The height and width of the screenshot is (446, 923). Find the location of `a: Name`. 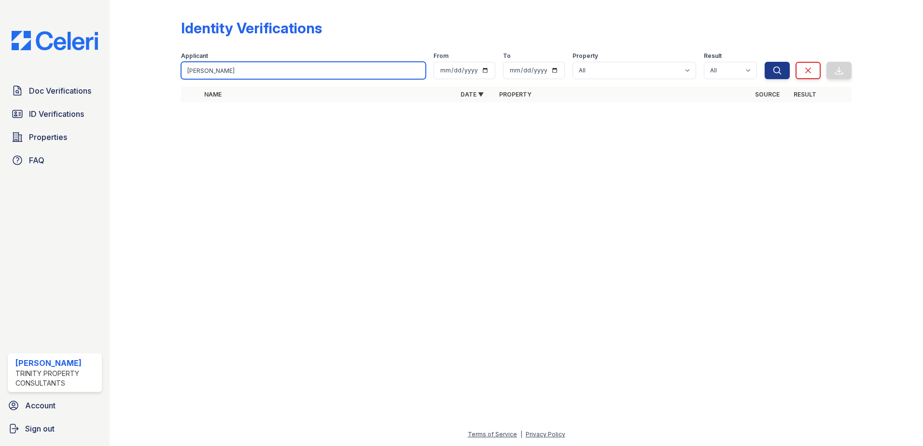

a: Name is located at coordinates (213, 94).